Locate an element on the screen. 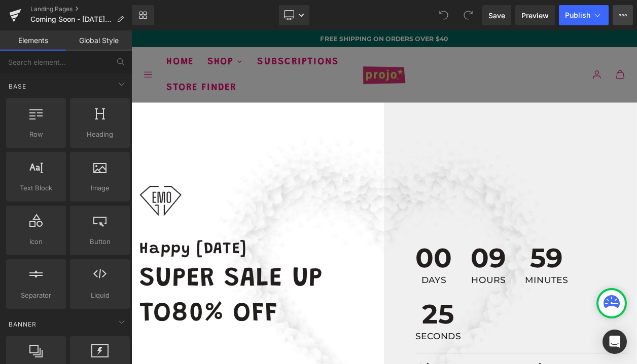  a: Landing Pages is located at coordinates (82, 10).